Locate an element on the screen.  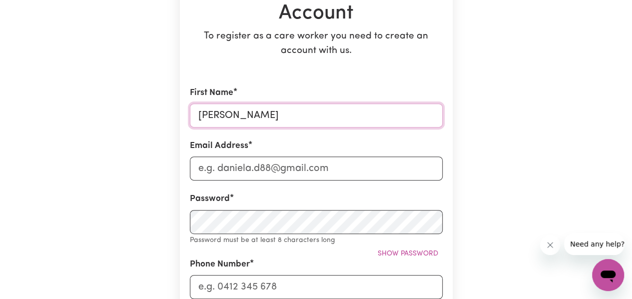
span: Need any help? is located at coordinates (33, 11).